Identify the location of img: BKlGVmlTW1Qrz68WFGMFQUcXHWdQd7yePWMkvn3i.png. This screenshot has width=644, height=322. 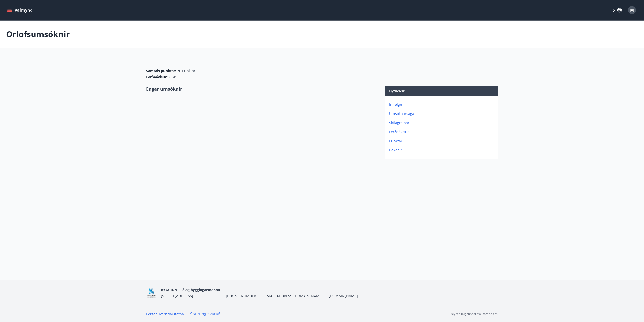
(151, 293).